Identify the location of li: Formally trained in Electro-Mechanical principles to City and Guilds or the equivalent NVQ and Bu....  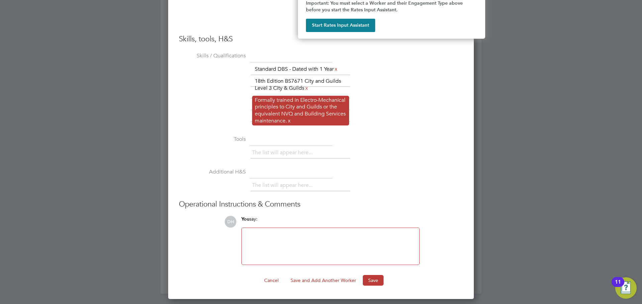
(300, 111).